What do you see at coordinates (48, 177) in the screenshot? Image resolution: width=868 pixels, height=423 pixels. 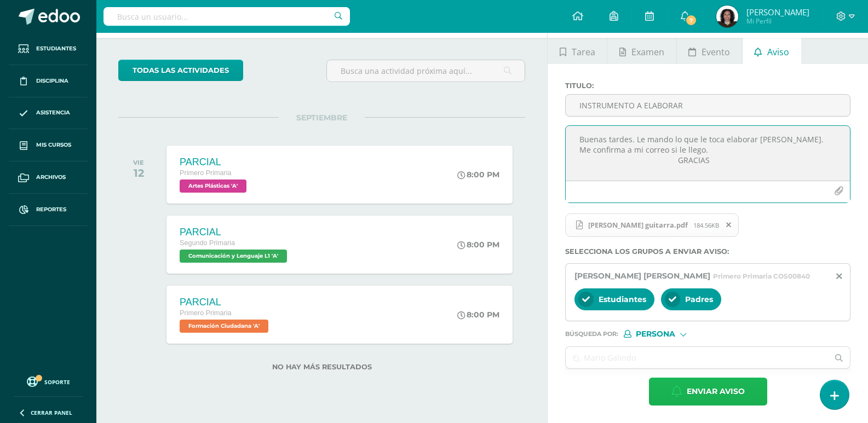 I see `a: Archivos` at bounding box center [48, 177].